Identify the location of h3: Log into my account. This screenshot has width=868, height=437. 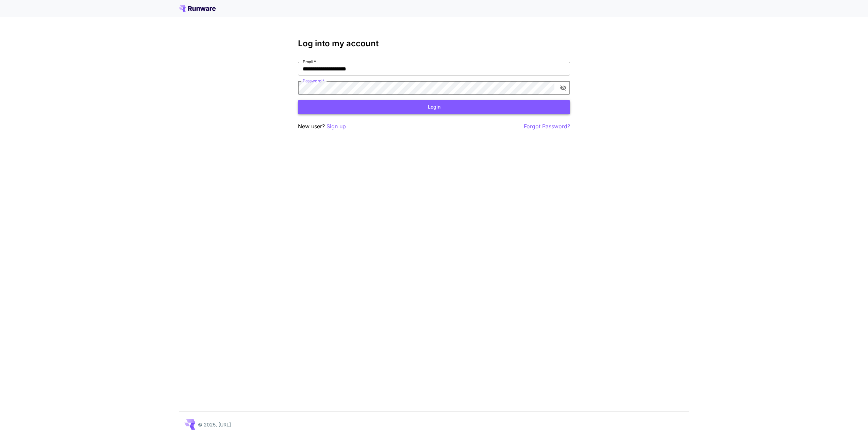
(434, 43).